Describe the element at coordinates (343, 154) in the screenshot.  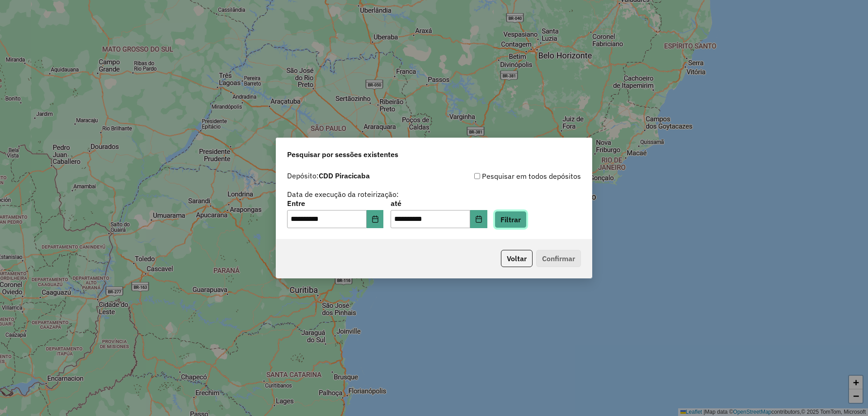
I see `span: Pesquisar por sessões existentes` at that location.